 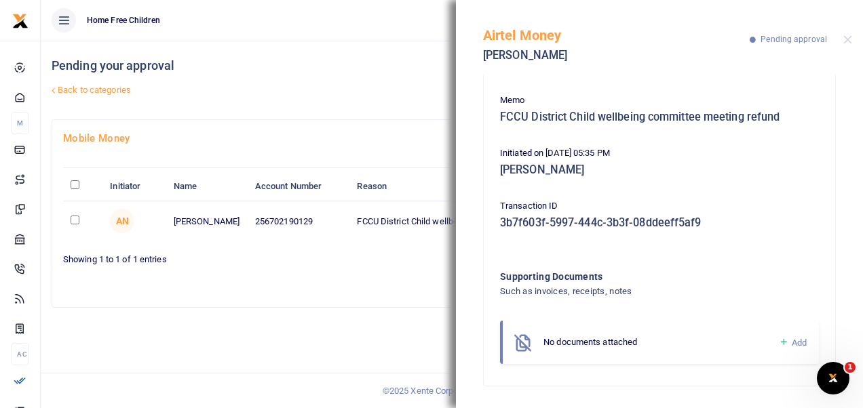 What do you see at coordinates (134, 186) in the screenshot?
I see `th: Initiator: activate to sort column ascending` at bounding box center [134, 186].